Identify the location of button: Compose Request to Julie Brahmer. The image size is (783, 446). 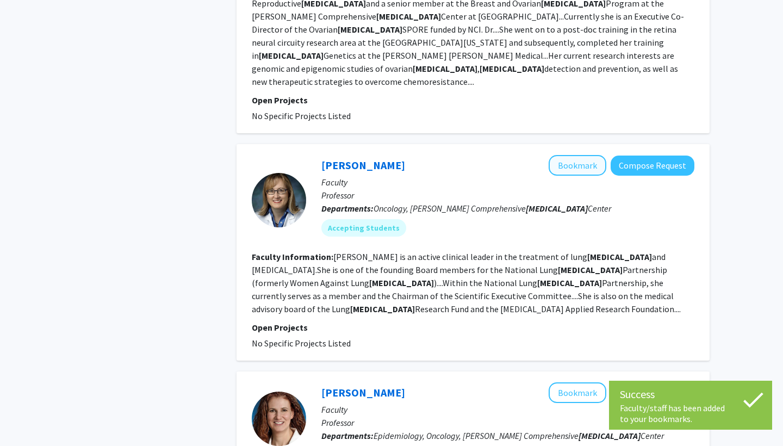
(652, 165).